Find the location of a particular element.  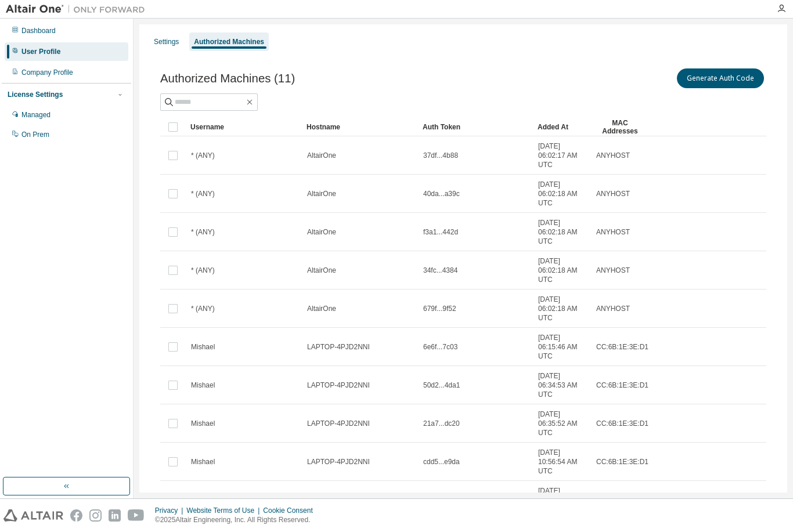

span: 34fc...4384 is located at coordinates (440, 270).